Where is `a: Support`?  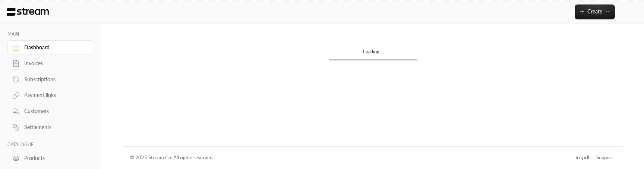
a: Support is located at coordinates (605, 158).